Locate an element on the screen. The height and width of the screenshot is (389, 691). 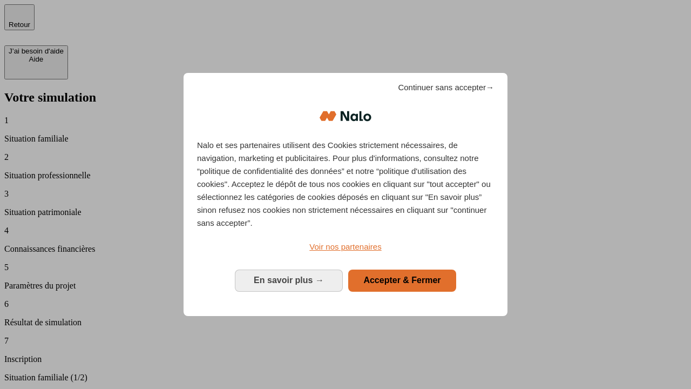
button: En savoir plus: Configurer vos consentements is located at coordinates (289, 280).